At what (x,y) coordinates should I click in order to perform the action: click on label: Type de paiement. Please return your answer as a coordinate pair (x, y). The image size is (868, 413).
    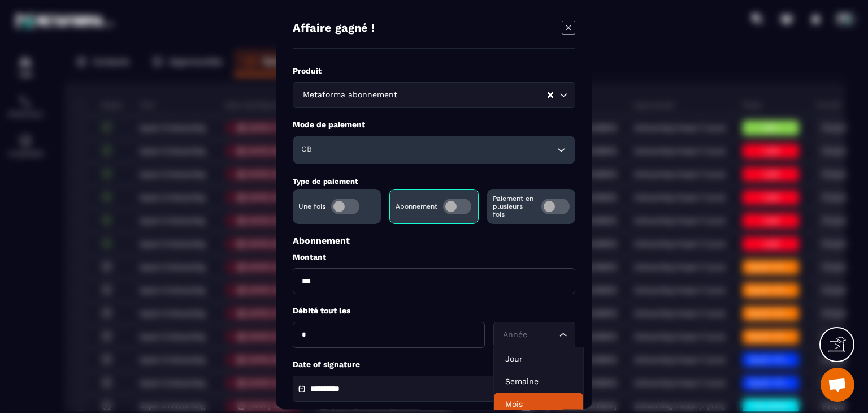
    Looking at the image, I should click on (326, 181).